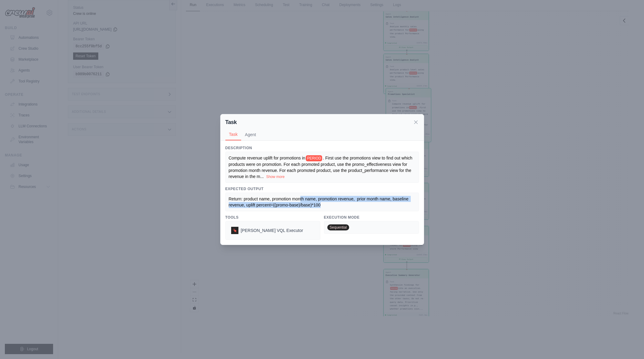  What do you see at coordinates (250, 135) in the screenshot?
I see `button: Agent` at bounding box center [250, 135].